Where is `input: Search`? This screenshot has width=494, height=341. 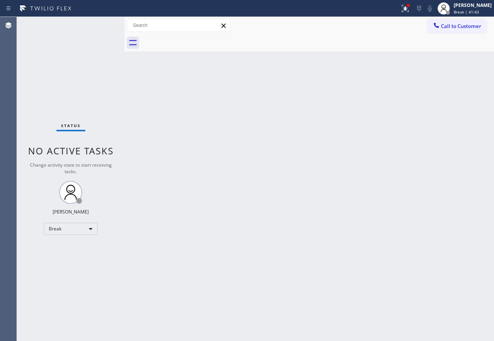 input: Search is located at coordinates (179, 25).